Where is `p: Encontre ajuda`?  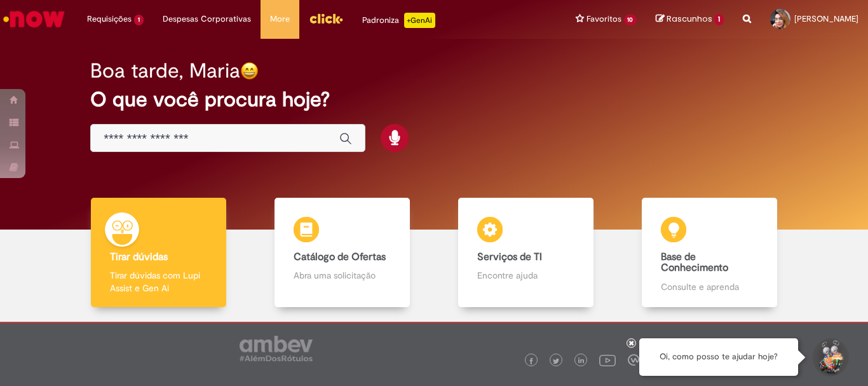
p: Encontre ajuda is located at coordinates (525, 276).